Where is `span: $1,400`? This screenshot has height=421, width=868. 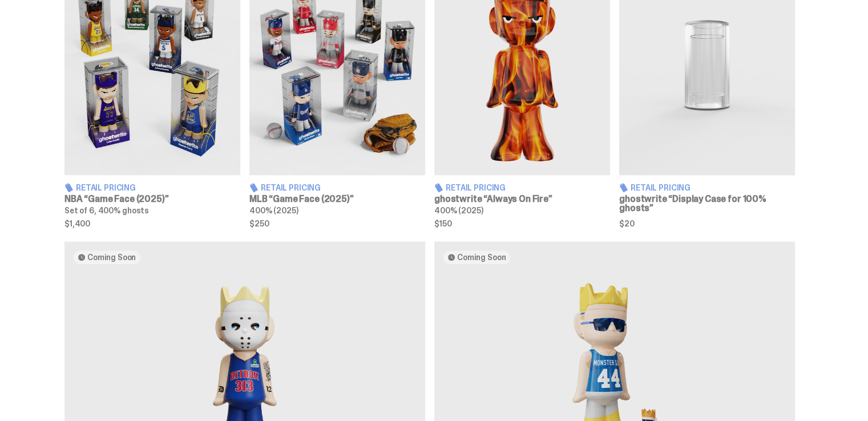 span: $1,400 is located at coordinates (152, 224).